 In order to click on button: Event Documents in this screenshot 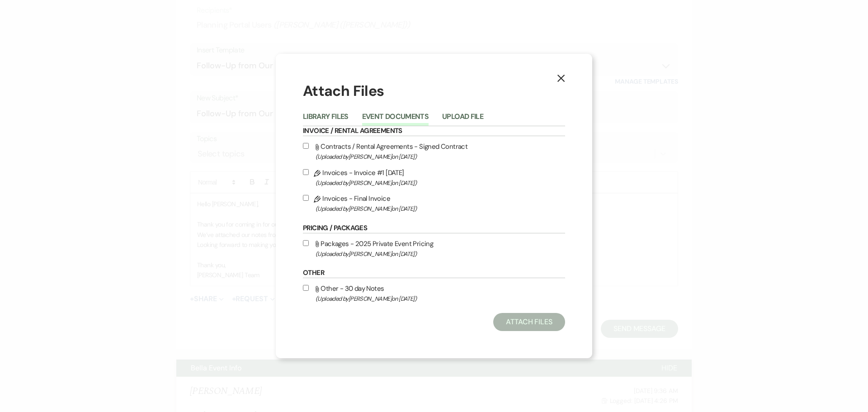, I will do `click(395, 120)`.